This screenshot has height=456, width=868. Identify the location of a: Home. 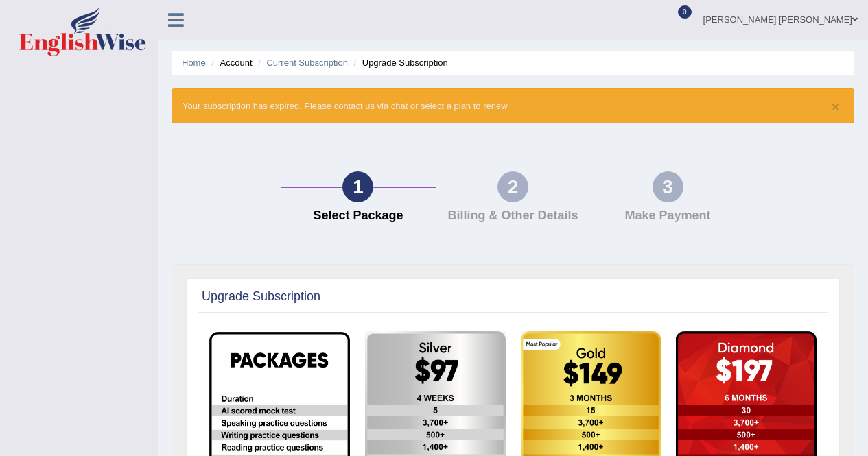
(194, 62).